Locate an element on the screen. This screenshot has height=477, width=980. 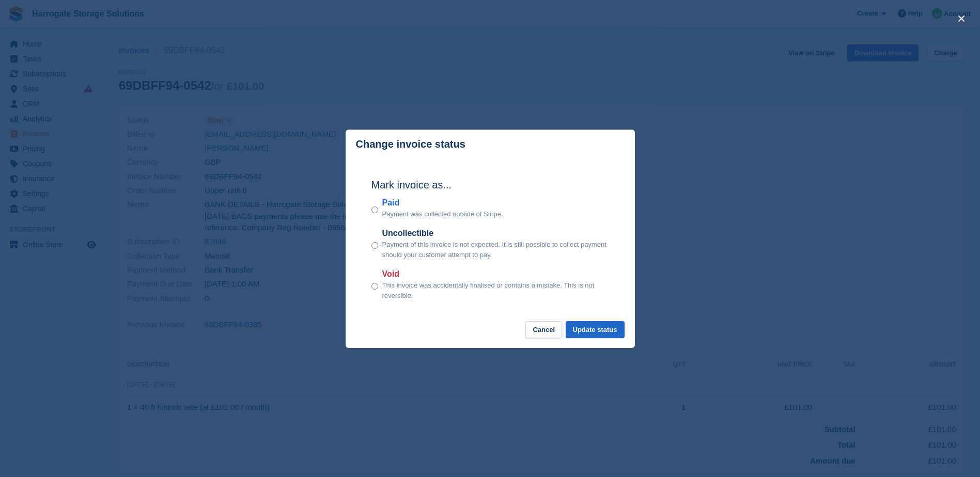
p: Payment was collected outside of Stripe. is located at coordinates (443, 214).